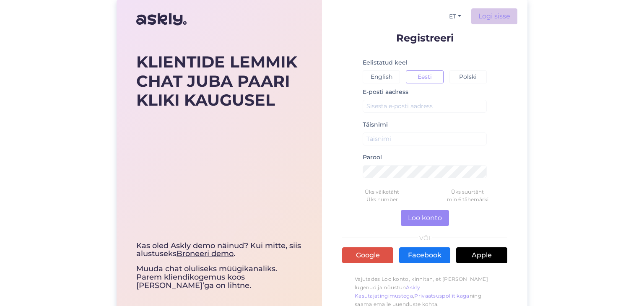 The image size is (644, 306). I want to click on div: Üks suurtäht, so click(467, 192).